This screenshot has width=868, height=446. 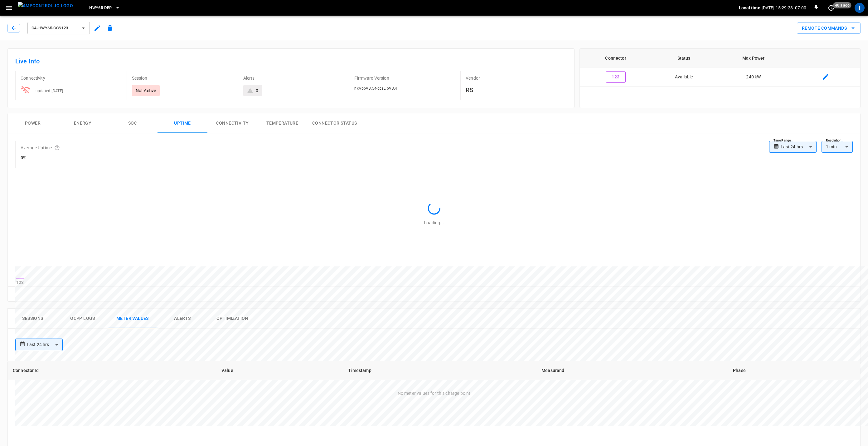 What do you see at coordinates (33, 124) in the screenshot?
I see `button: Power` at bounding box center [33, 124].